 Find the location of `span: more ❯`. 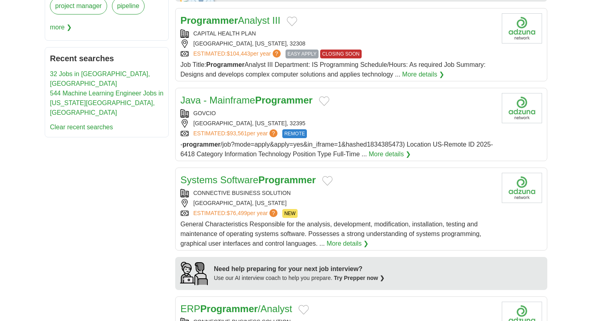

span: more ❯ is located at coordinates (61, 27).